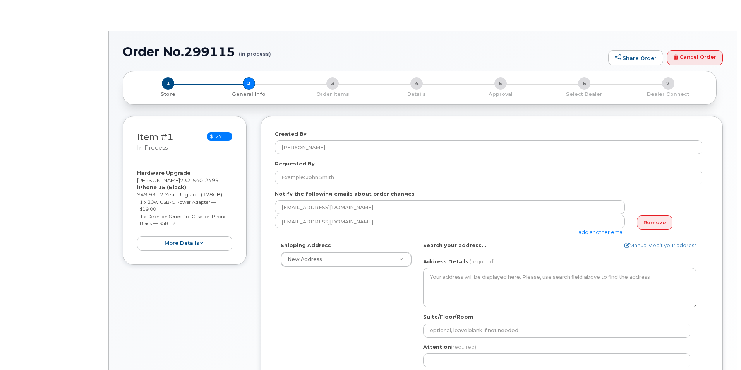  I want to click on span: $127.11, so click(219, 137).